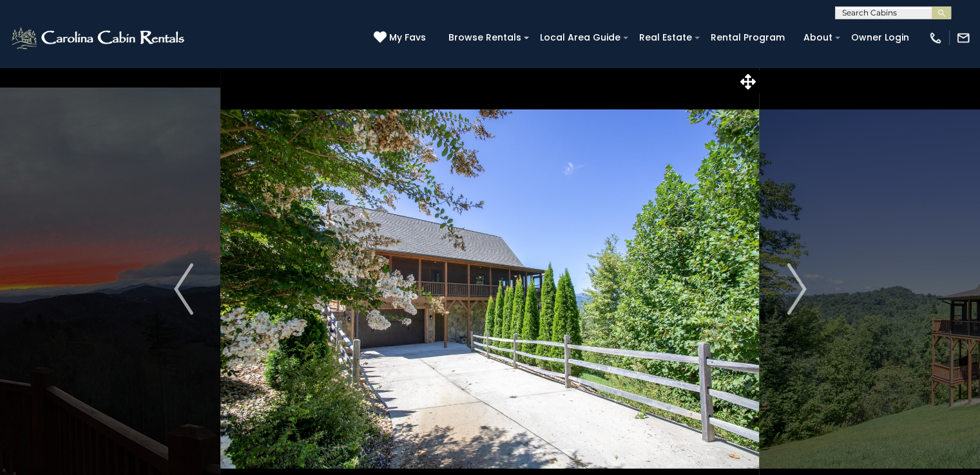  I want to click on img: mail-regular-white.png, so click(963, 38).